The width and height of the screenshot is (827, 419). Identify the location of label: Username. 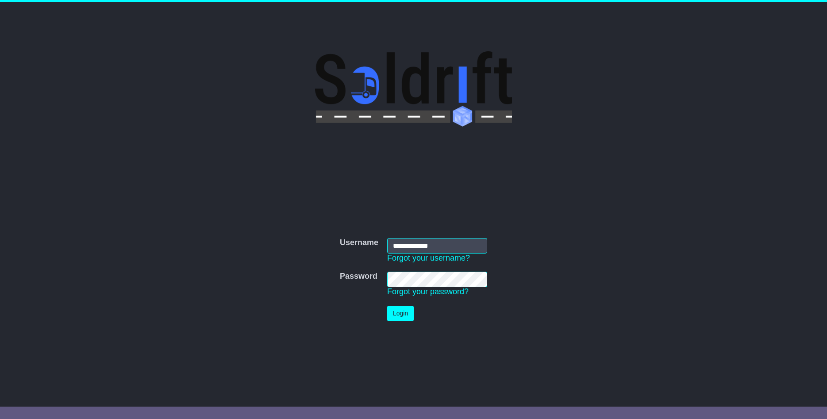
(359, 243).